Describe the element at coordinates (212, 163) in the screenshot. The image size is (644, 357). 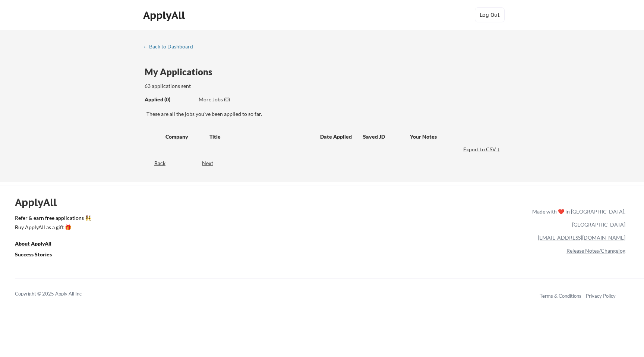
I see `div: Next` at that location.